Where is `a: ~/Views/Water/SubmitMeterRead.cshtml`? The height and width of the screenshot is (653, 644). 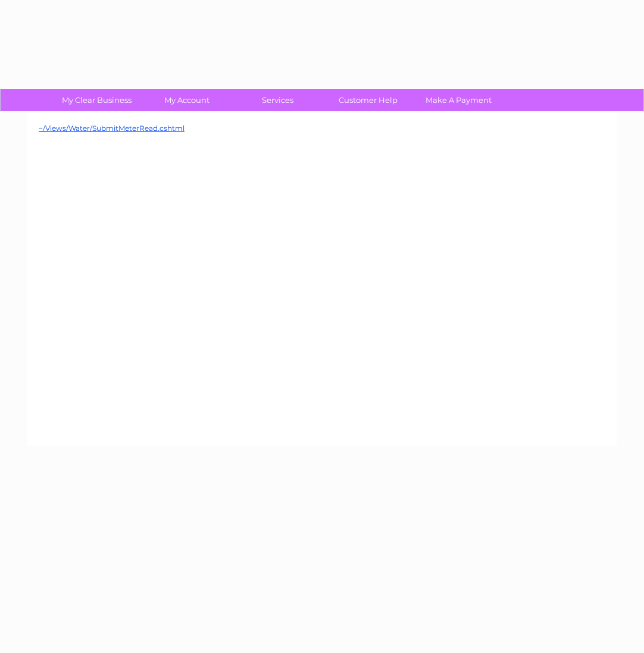
a: ~/Views/Water/SubmitMeterRead.cshtml is located at coordinates (111, 128).